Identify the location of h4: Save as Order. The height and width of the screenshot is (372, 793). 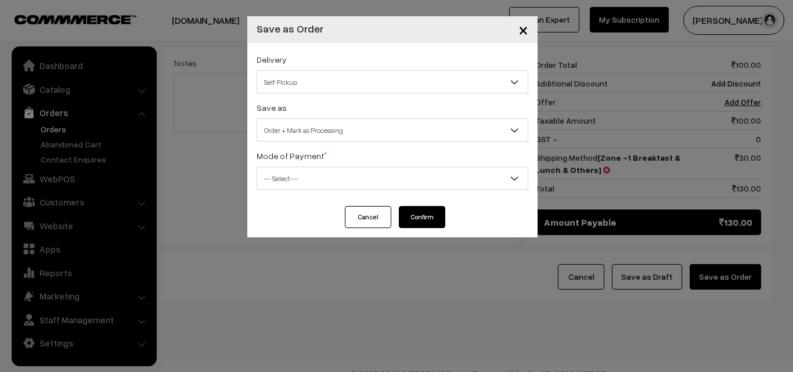
(290, 28).